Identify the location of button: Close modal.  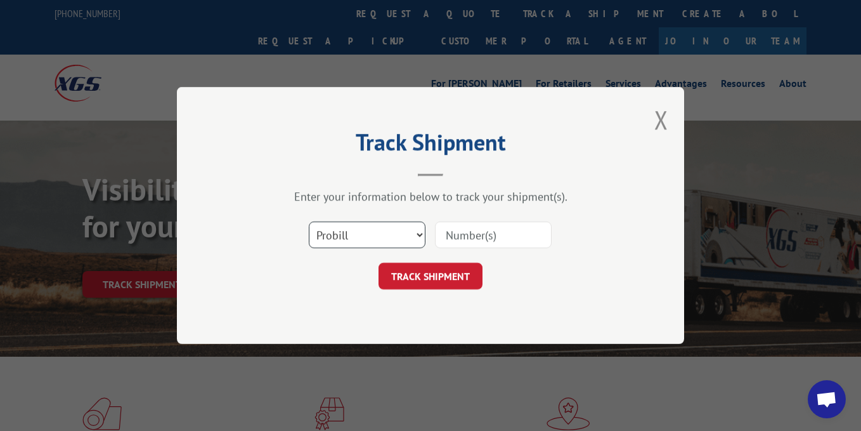
(661, 119).